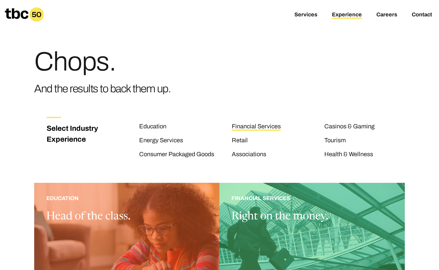 The width and height of the screenshot is (439, 270). I want to click on a: Associations, so click(249, 155).